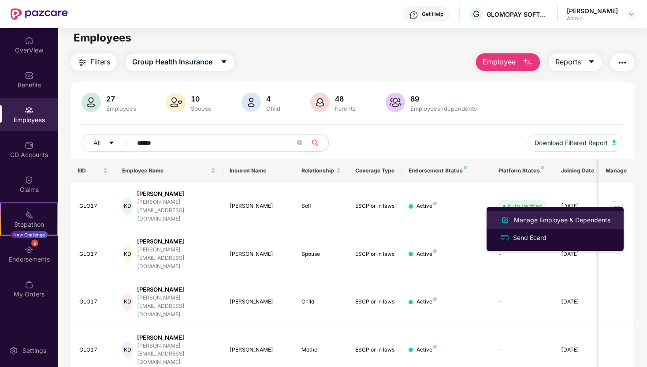  What do you see at coordinates (29, 41) in the screenshot?
I see `img: svg+xml;base64,PHN2ZyBpZD0iSG9tZSIgeG1sbnM9Imh0dHA6Ly93d3cudzMub3JnLzIwMDAvc3ZnIiB3aWR0aD0iMjAiIG...` at bounding box center [29, 41].